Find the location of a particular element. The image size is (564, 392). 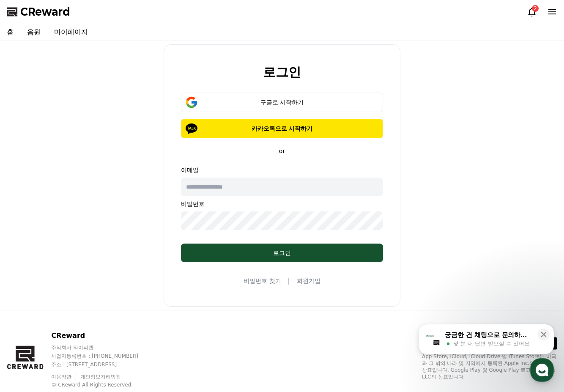

p: 주식회사 와이피랩 is located at coordinates (102, 347).